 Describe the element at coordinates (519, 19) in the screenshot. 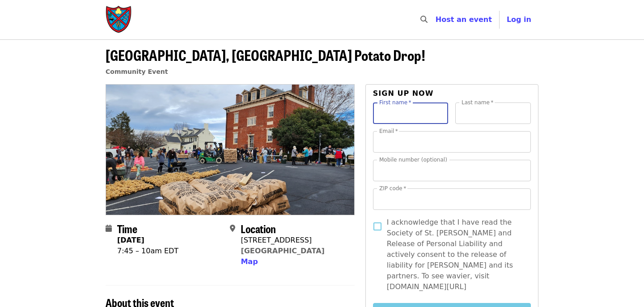

I see `span: Log in` at that location.